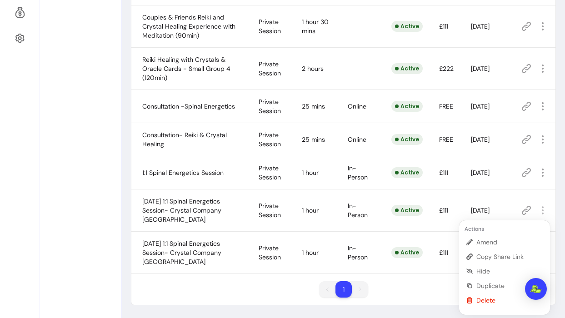  Describe the element at coordinates (509, 271) in the screenshot. I see `span: Hide` at that location.